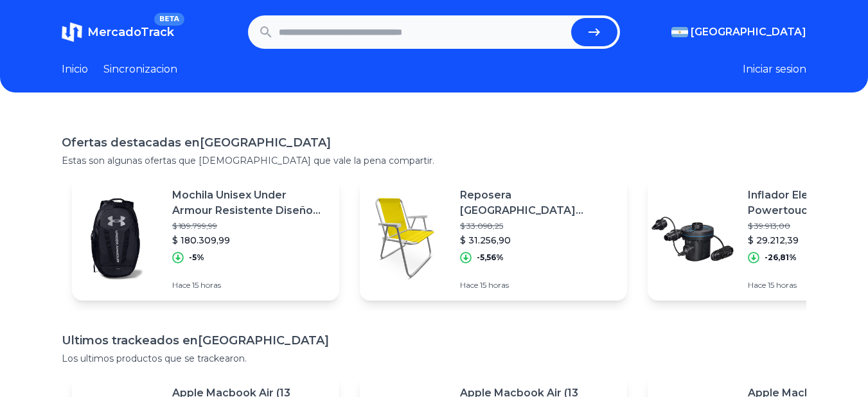 Image resolution: width=868 pixels, height=397 pixels. Describe the element at coordinates (680, 32) in the screenshot. I see `img: Argentina` at that location.